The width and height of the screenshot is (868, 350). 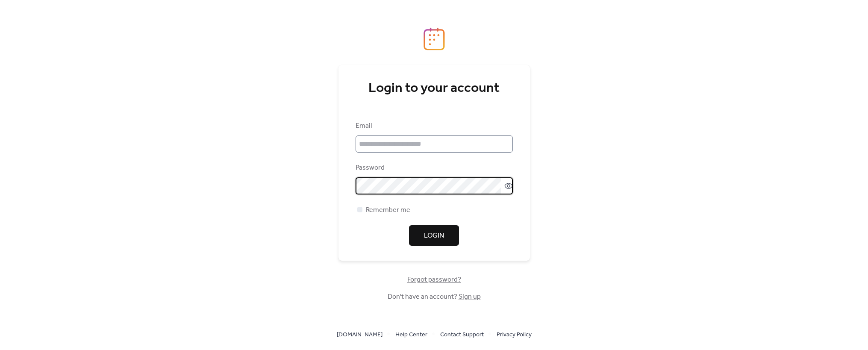 What do you see at coordinates (434, 236) in the screenshot?
I see `span: Login` at bounding box center [434, 236].